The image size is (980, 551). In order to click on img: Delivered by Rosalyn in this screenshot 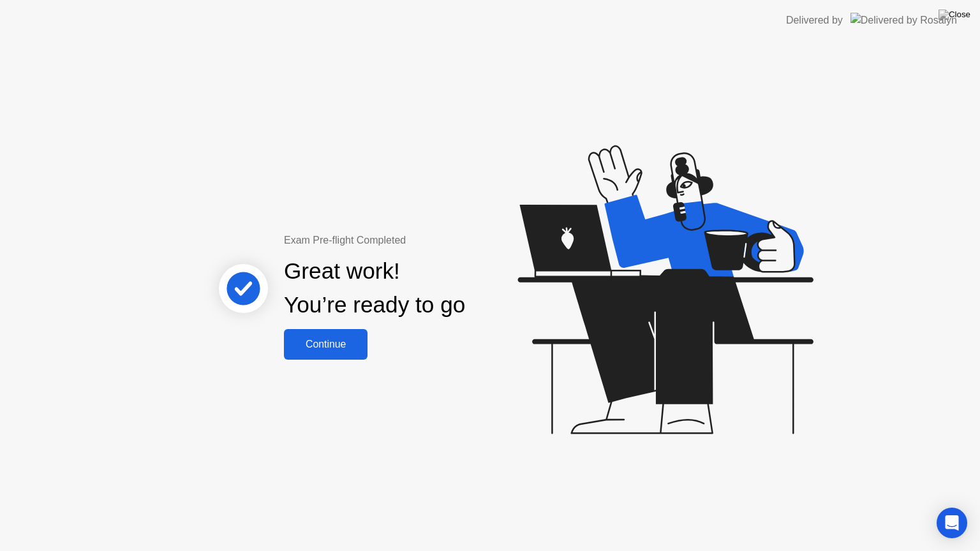, I will do `click(903, 20)`.